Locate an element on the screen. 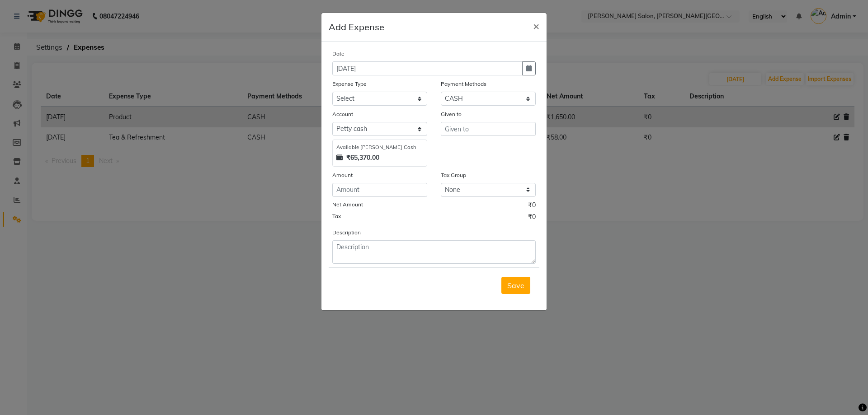 This screenshot has width=868, height=415. label: Tax Group is located at coordinates (453, 175).